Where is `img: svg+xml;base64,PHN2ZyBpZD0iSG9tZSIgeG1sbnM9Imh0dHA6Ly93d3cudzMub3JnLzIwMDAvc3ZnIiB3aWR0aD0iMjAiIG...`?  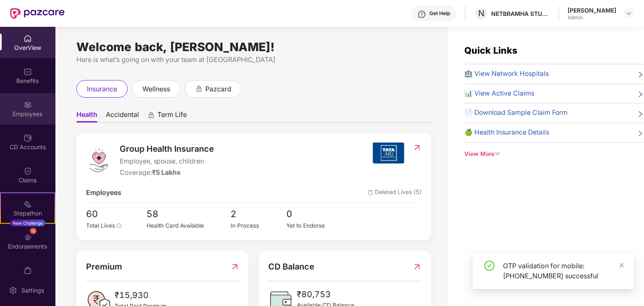 img: svg+xml;base64,PHN2ZyBpZD0iSG9tZSIgeG1sbnM9Imh0dHA6Ly93d3cudzMub3JnLzIwMDAvc3ZnIiB3aWR0aD0iMjAiIG... is located at coordinates (27, 38).